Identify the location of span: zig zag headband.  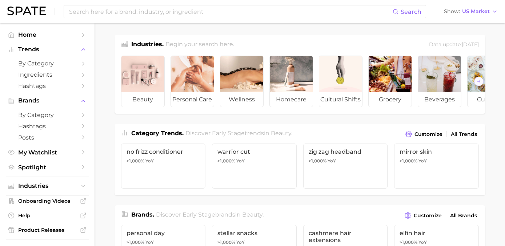
(345, 152).